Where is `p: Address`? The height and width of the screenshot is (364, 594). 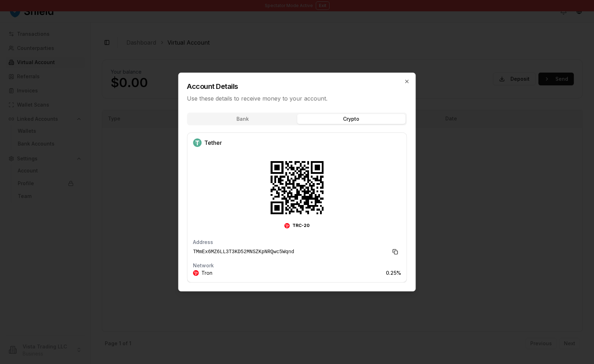
p: Address is located at coordinates (297, 242).